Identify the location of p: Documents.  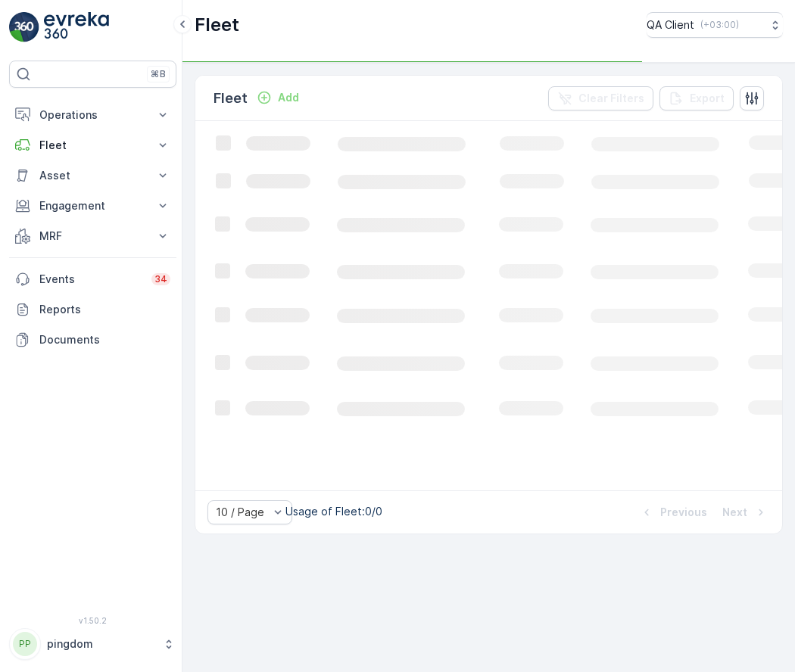
(104, 340).